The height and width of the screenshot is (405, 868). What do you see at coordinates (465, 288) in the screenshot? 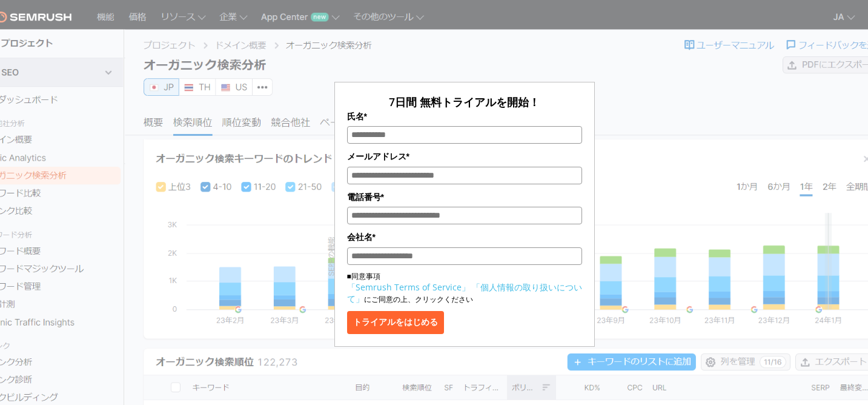
I see `p: ■同意事項 にご同意の上、クリックください` at bounding box center [465, 288].